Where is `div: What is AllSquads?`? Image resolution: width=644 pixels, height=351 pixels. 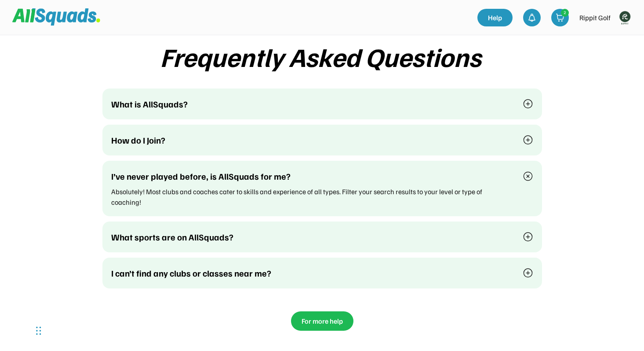 div: What is AllSquads? is located at coordinates (312, 104).